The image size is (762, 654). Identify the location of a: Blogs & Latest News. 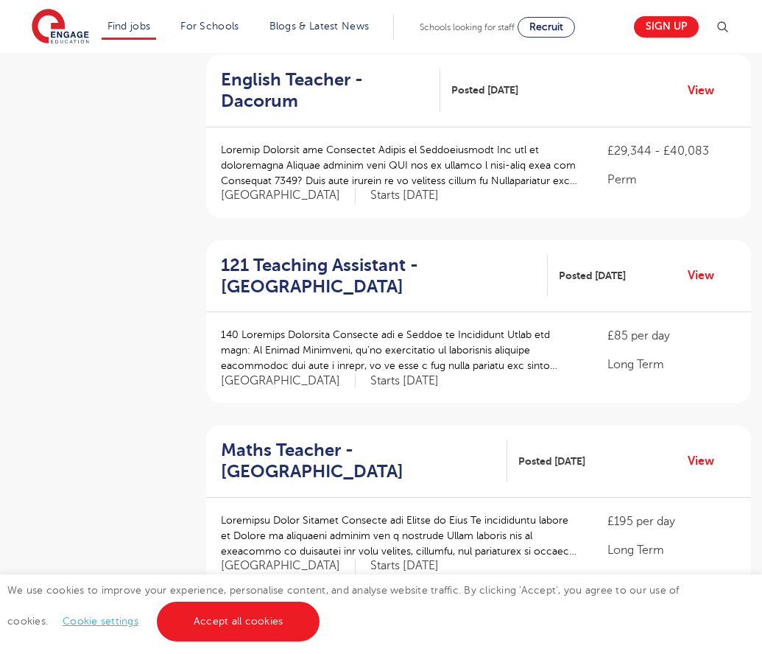
(320, 26).